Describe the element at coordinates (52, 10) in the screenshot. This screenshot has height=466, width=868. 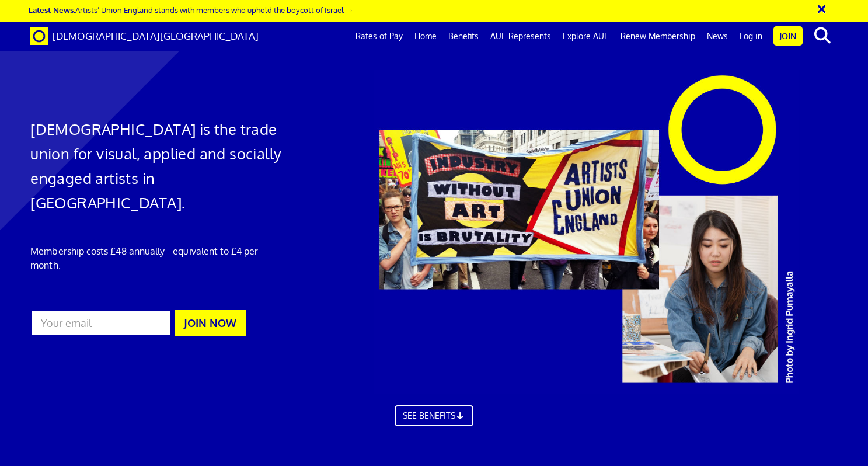
I see `strong: Latest News:` at that location.